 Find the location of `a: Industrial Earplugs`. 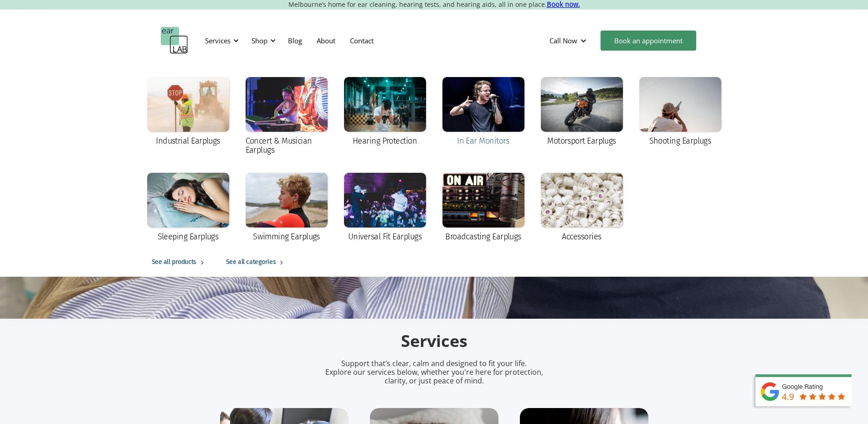

a: Industrial Earplugs is located at coordinates (188, 112).